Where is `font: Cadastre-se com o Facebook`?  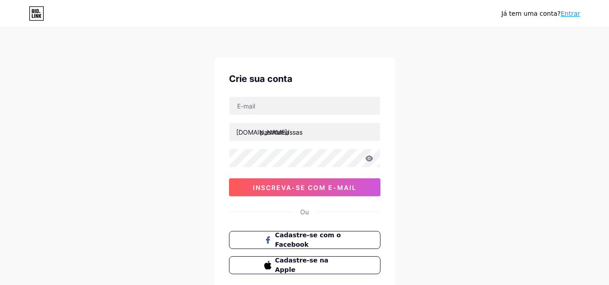 font: Cadastre-se com o Facebook is located at coordinates (308, 240).